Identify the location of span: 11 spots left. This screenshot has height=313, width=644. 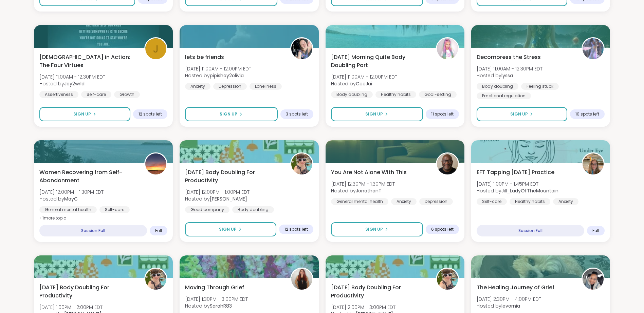
(442, 114).